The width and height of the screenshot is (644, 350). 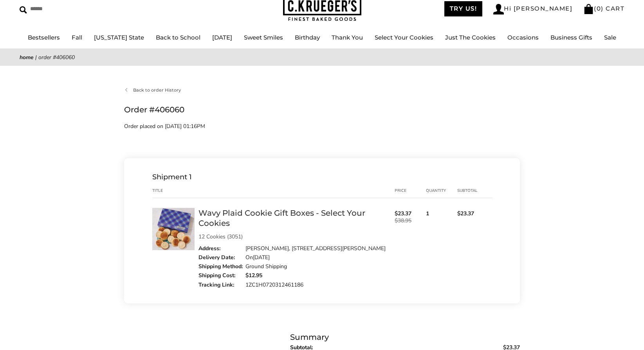 What do you see at coordinates (44, 37) in the screenshot?
I see `a: Bestsellers` at bounding box center [44, 37].